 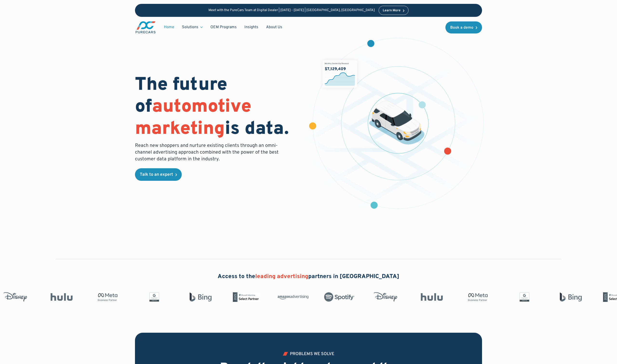 What do you see at coordinates (282, 276) in the screenshot?
I see `span: leading advertising` at bounding box center [282, 276].